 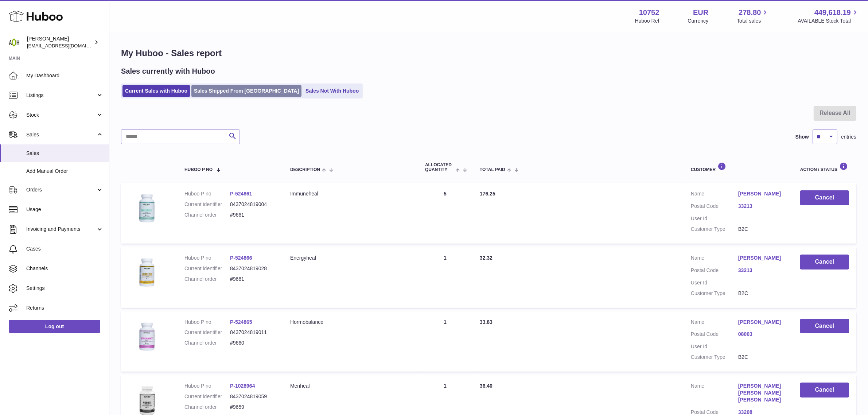 I want to click on span: ALLOCATED Quantity, so click(x=439, y=167).